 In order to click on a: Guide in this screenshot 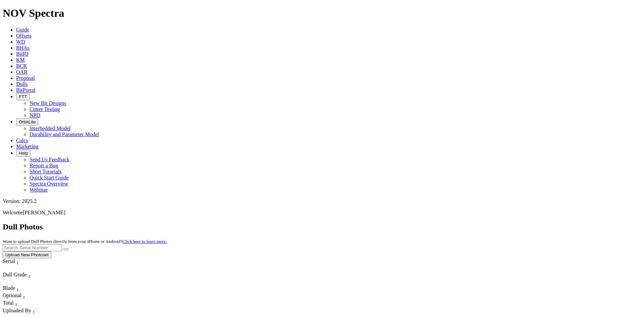, I will do `click(22, 30)`.